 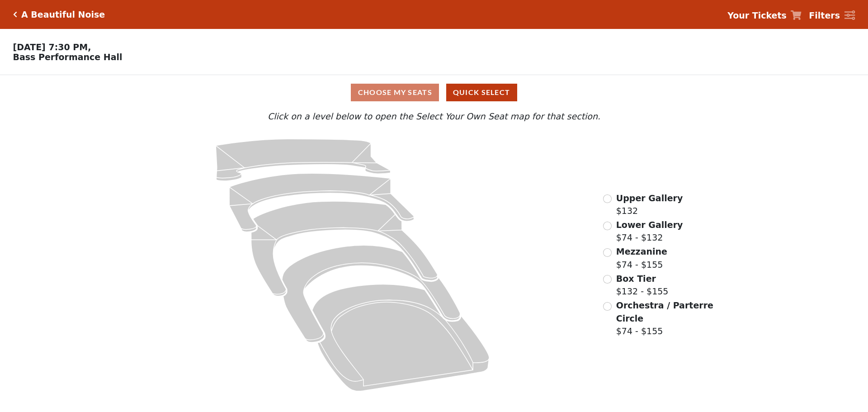 What do you see at coordinates (642, 251) in the screenshot?
I see `span: Mezzanine` at bounding box center [642, 251].